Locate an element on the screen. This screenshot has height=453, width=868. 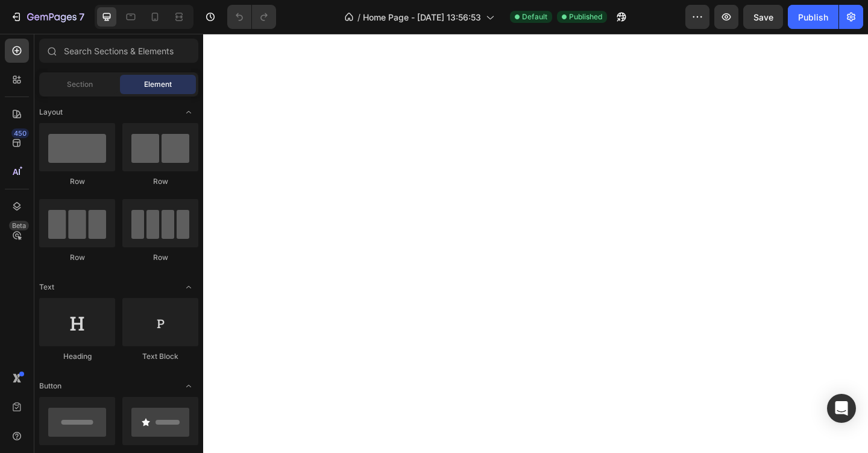
input: Search Sections & Elements is located at coordinates (118, 51).